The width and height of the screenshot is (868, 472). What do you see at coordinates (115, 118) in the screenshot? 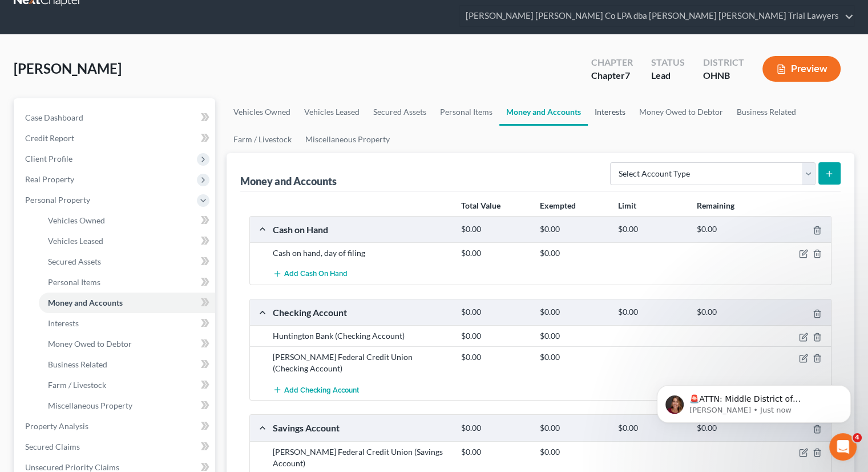
I see `a: Case Dashboard` at bounding box center [115, 118].